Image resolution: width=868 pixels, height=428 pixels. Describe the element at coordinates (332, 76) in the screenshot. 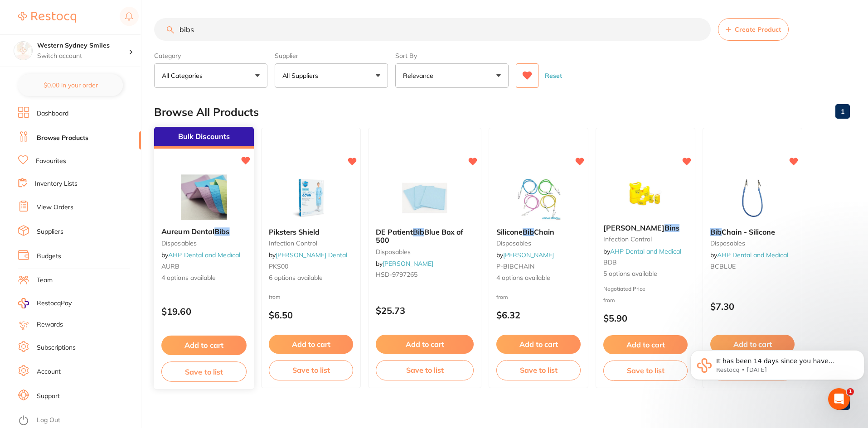

I see `button: All Suppliers` at that location.